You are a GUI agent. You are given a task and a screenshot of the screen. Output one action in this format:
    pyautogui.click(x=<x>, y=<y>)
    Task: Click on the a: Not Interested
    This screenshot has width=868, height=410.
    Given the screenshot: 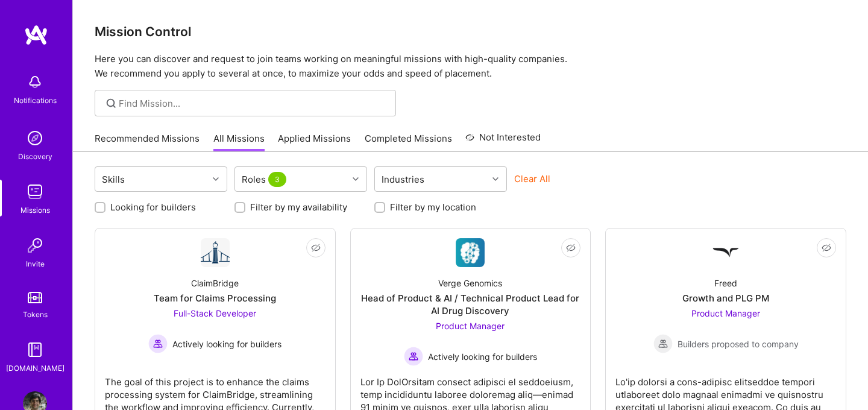 What is the action you would take?
    pyautogui.click(x=503, y=141)
    